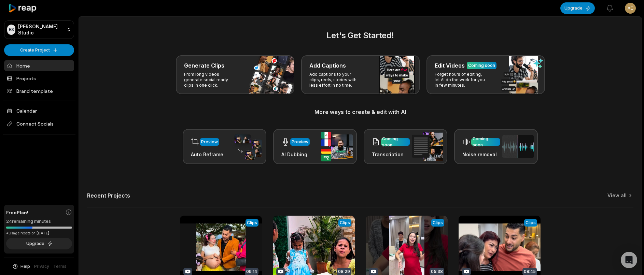  Describe the element at coordinates (39, 65) in the screenshot. I see `a: Home` at that location.